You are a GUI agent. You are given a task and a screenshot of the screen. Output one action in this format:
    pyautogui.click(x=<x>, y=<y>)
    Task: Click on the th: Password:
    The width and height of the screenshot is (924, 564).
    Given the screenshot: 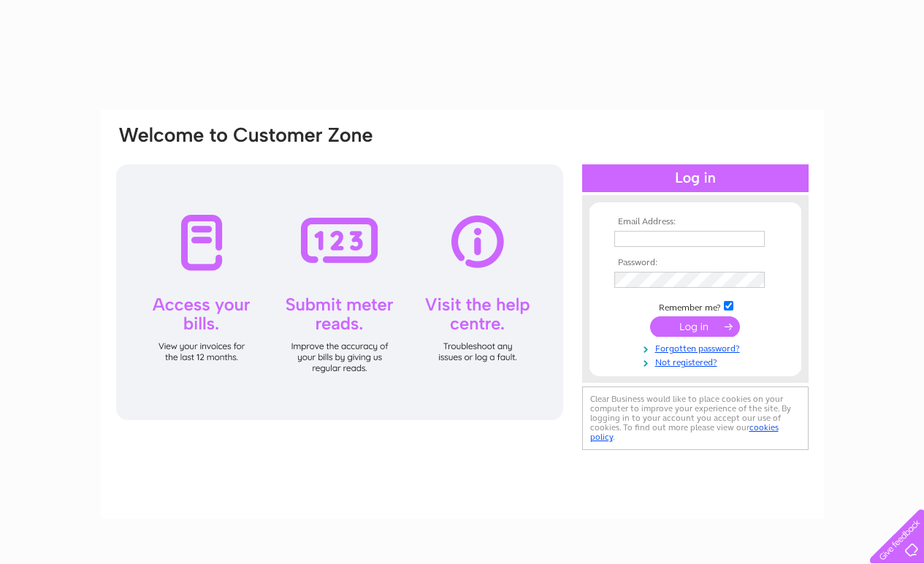 What is the action you would take?
    pyautogui.click(x=695, y=263)
    